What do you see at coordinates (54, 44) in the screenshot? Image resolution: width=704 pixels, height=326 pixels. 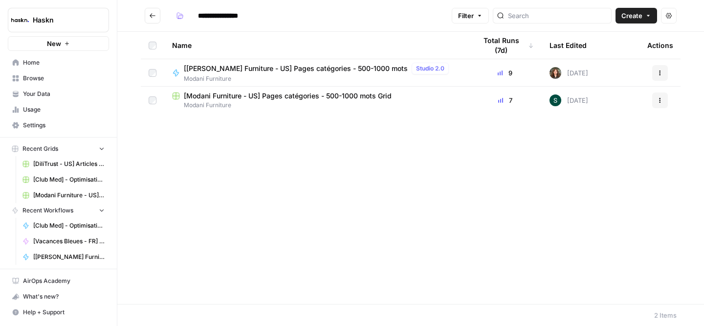 I see `span: New` at bounding box center [54, 44].